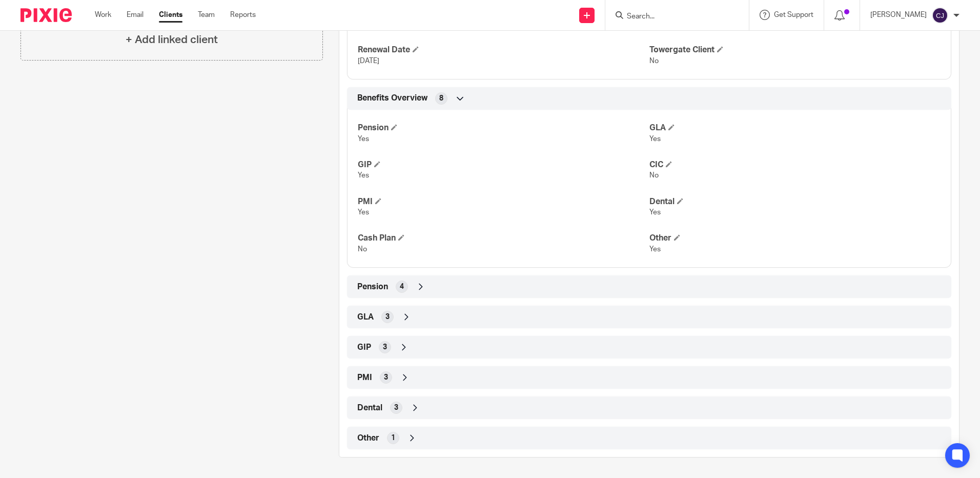 This screenshot has width=980, height=478. I want to click on h4: GLA, so click(795, 128).